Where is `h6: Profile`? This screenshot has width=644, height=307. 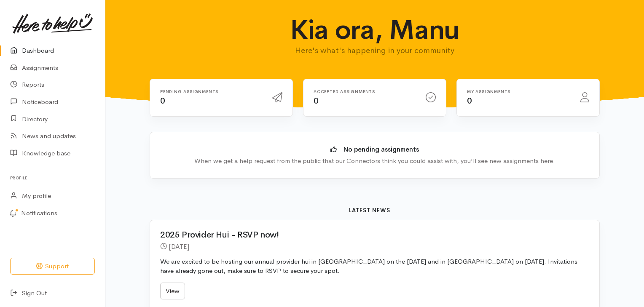
h6: Profile is located at coordinates (52, 178).